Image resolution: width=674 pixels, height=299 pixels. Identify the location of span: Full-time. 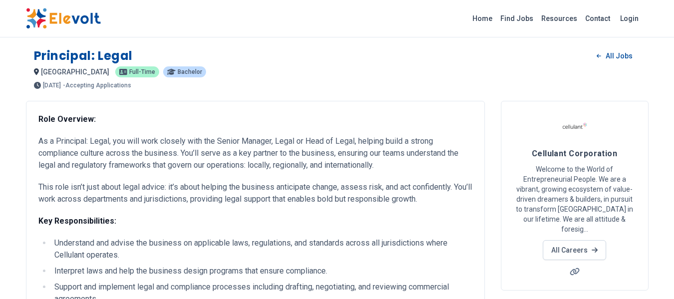
(142, 72).